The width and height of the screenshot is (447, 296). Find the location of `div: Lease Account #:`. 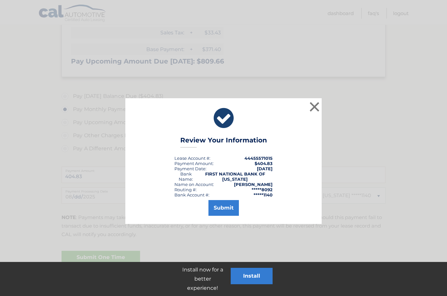

div: Lease Account #: is located at coordinates (193, 158).